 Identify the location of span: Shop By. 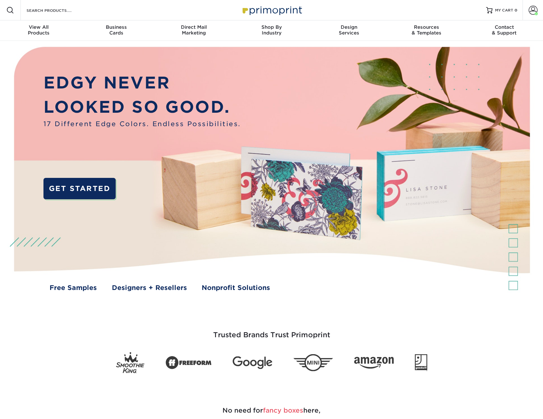
(271, 27).